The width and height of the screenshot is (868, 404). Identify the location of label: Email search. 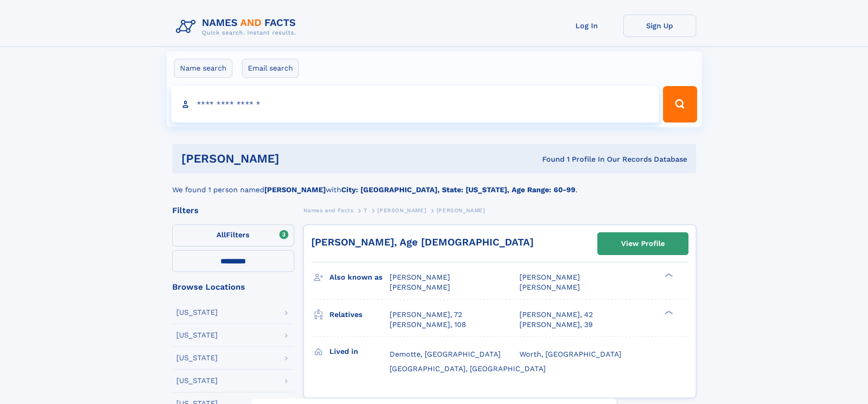
(270, 68).